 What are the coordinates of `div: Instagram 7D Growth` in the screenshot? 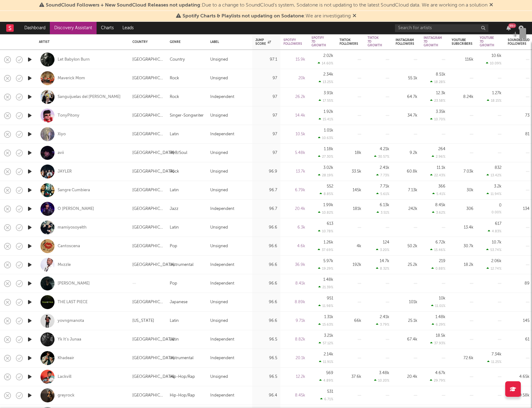 It's located at (432, 42).